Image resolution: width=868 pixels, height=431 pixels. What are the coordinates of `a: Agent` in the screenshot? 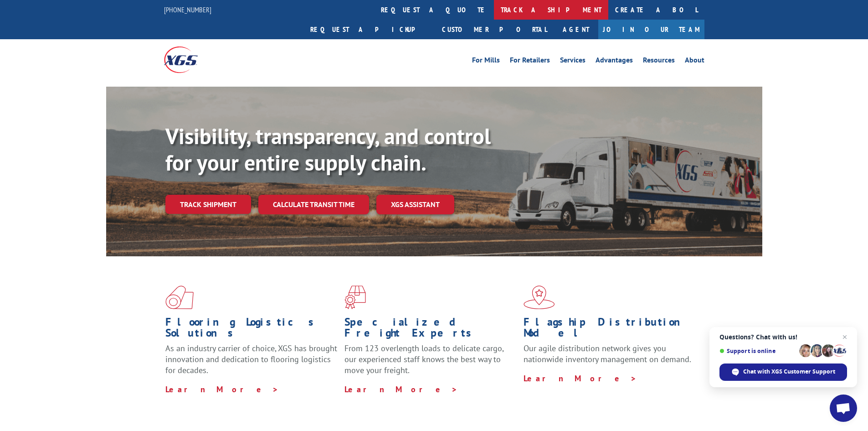 It's located at (576, 29).